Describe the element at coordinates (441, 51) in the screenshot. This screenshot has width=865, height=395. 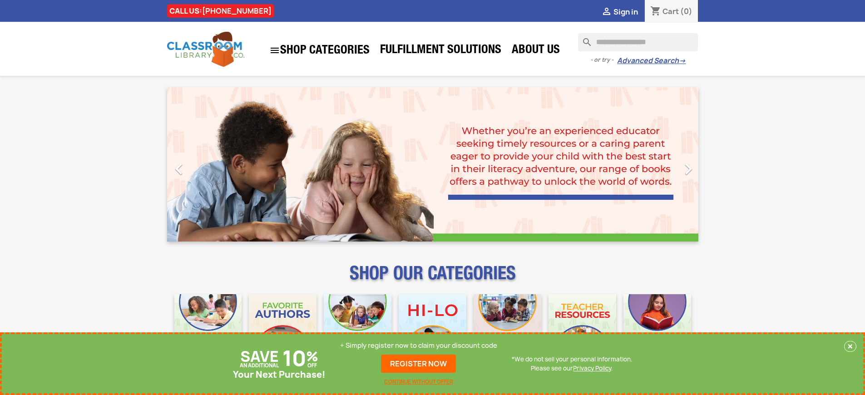
I see `a: Fulfillment Solutions` at that location.